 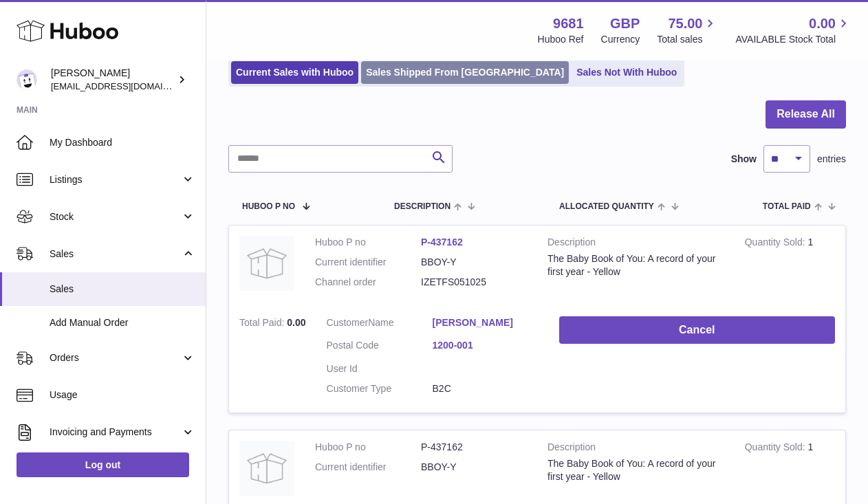 What do you see at coordinates (422, 207) in the screenshot?
I see `span: Description` at bounding box center [422, 207].